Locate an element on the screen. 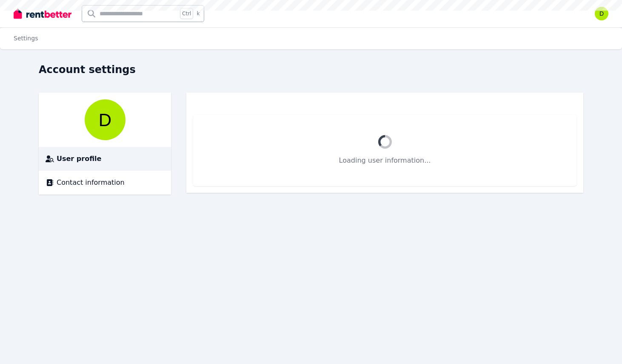 This screenshot has height=364, width=622. a: Settings is located at coordinates (26, 38).